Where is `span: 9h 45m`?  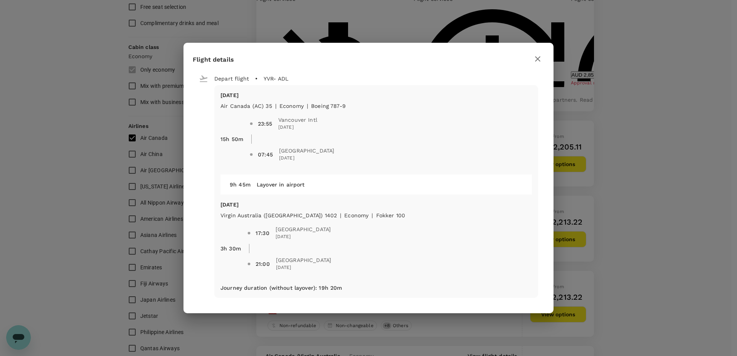 span: 9h 45m is located at coordinates (240, 185).